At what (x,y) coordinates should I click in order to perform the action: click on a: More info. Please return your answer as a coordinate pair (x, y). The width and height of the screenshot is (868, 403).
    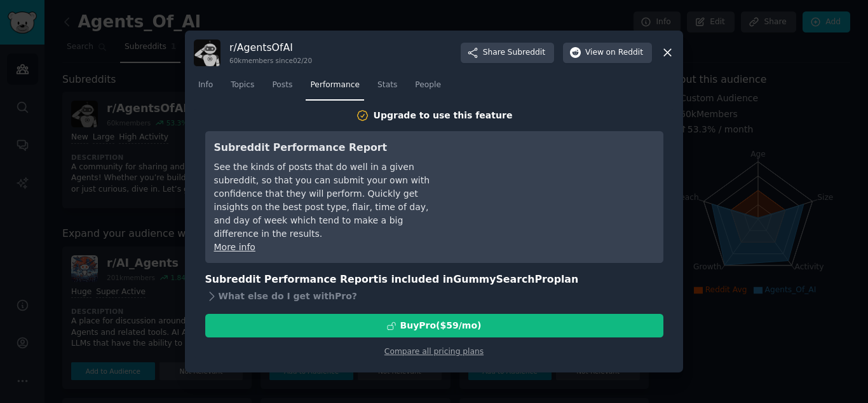
    Looking at the image, I should click on (235, 246).